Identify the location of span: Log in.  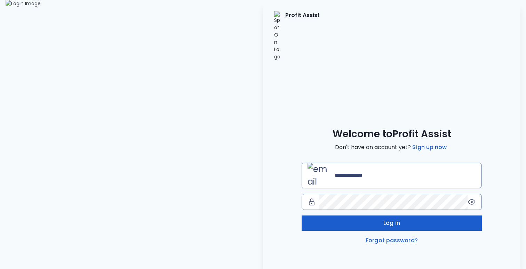
(391, 223).